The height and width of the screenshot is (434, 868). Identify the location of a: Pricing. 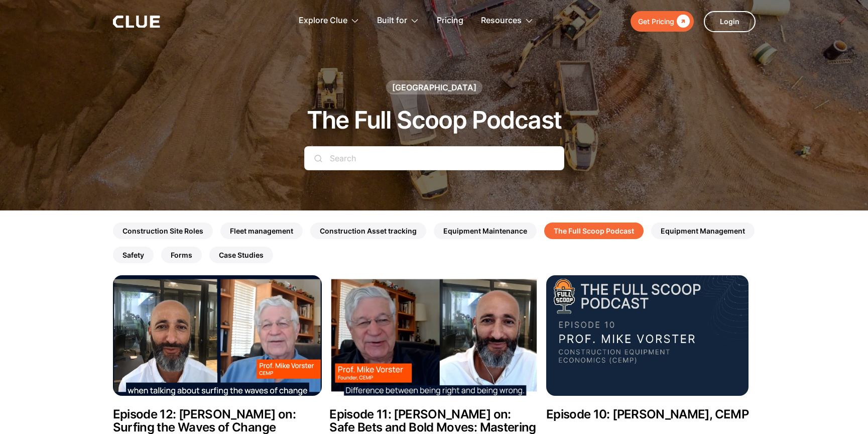
(450, 20).